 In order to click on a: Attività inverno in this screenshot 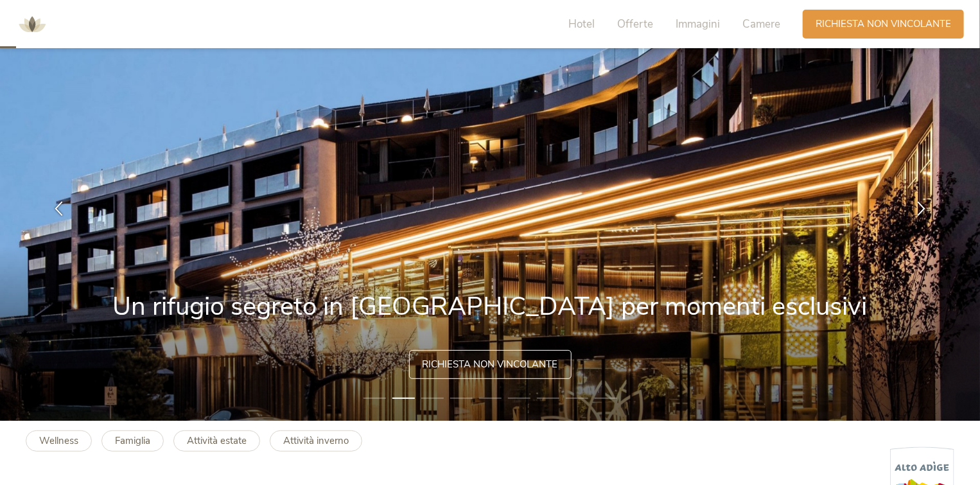, I will do `click(316, 441)`.